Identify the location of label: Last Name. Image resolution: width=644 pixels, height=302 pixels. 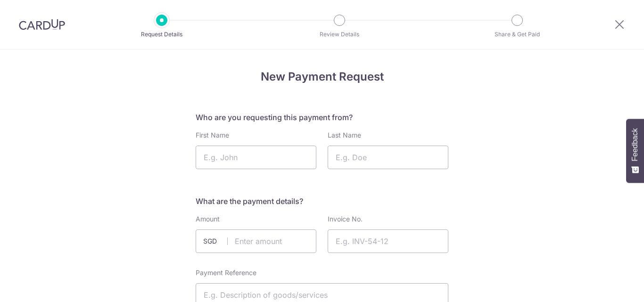
(344, 135).